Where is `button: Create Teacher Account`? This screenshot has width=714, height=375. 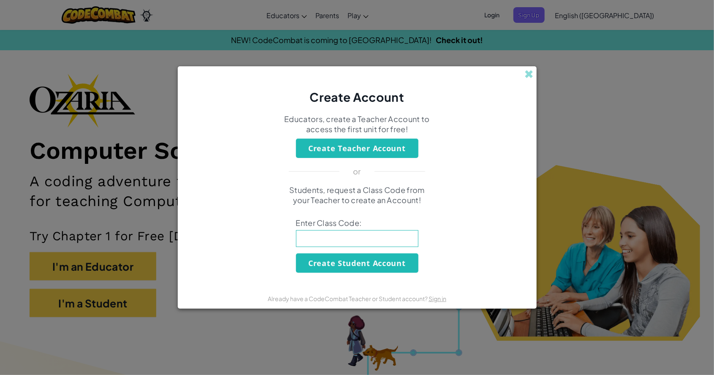 button: Create Teacher Account is located at coordinates (357, 148).